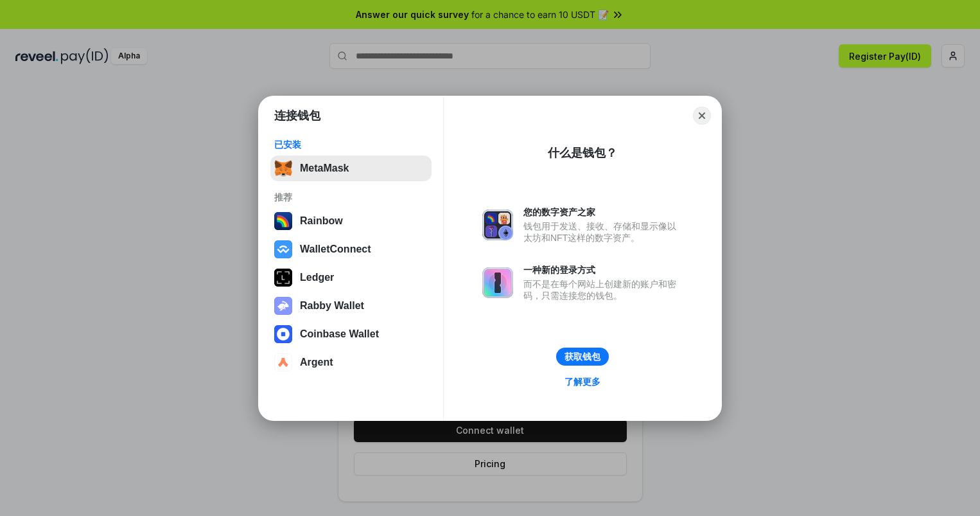  Describe the element at coordinates (339, 334) in the screenshot. I see `div: Coinbase Wallet` at that location.